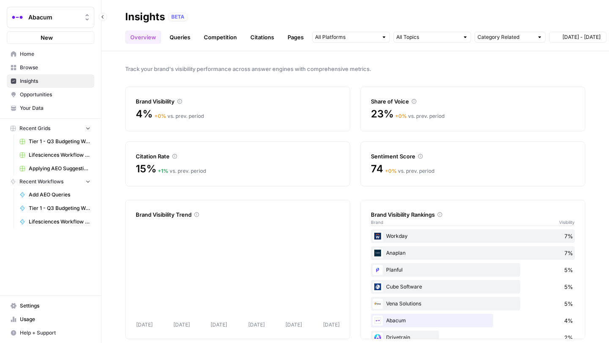 The height and width of the screenshot is (343, 609). What do you see at coordinates (220, 37) in the screenshot?
I see `a: Competition` at bounding box center [220, 37].